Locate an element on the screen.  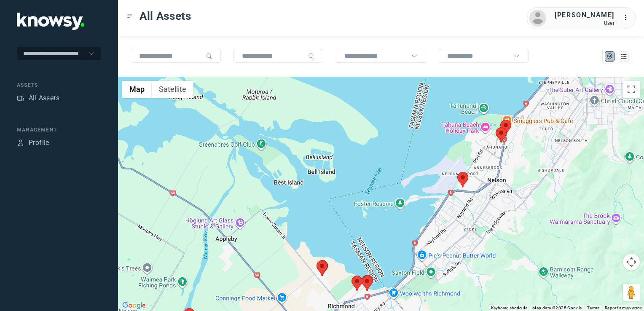
img: Google is located at coordinates (134, 306).